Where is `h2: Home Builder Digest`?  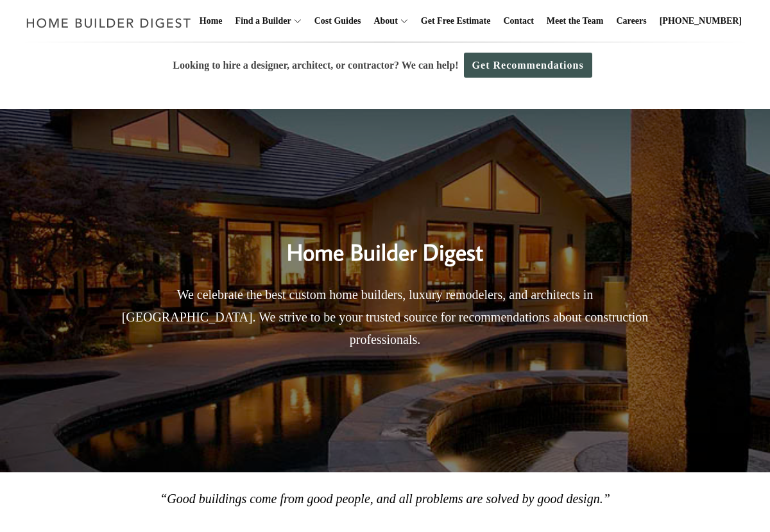
h2: Home Builder Digest is located at coordinates (385, 241).